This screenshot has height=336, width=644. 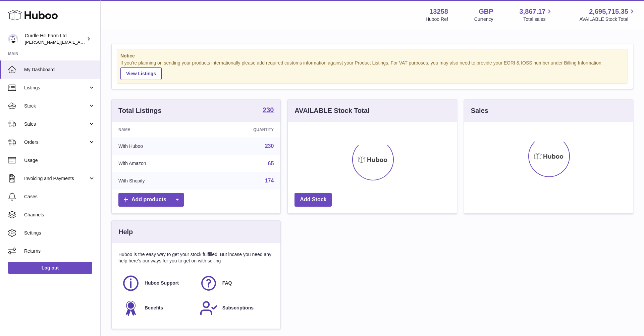 I want to click on a: Benefits, so click(x=157, y=308).